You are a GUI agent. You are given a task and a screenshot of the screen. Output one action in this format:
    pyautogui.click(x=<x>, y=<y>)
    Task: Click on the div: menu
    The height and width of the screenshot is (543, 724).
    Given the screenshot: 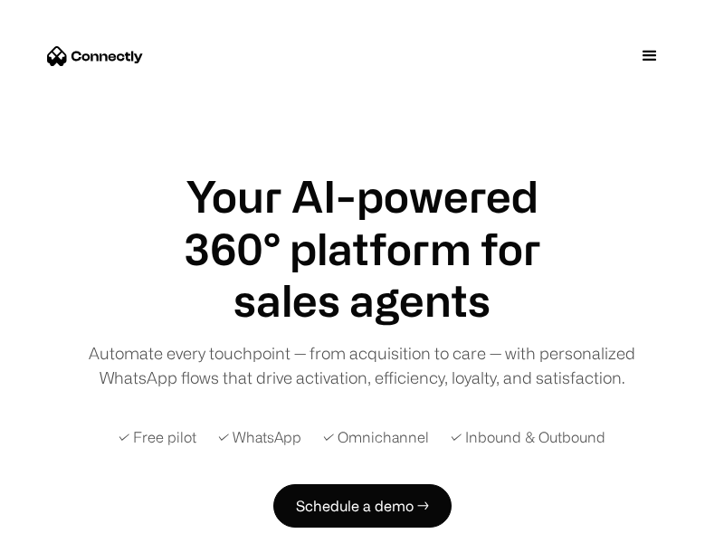 What is the action you would take?
    pyautogui.click(x=650, y=56)
    